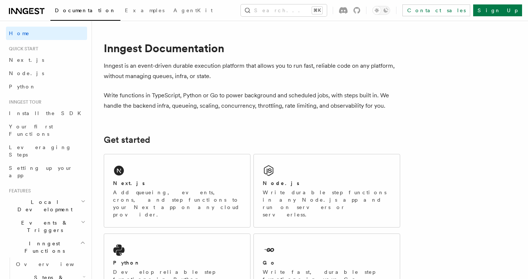 This screenshot has height=279, width=528. What do you see at coordinates (41, 172) in the screenshot?
I see `span: Setting up your app` at bounding box center [41, 172].